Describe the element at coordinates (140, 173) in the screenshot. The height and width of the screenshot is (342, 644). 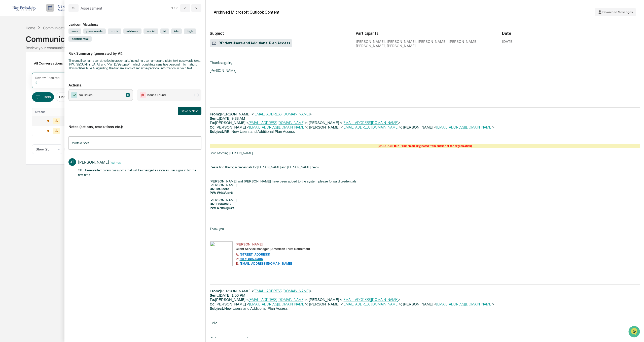
I see `p: OK. These are temporary passwords that will be changed as soon as user signs in for the first time.​` at that location.